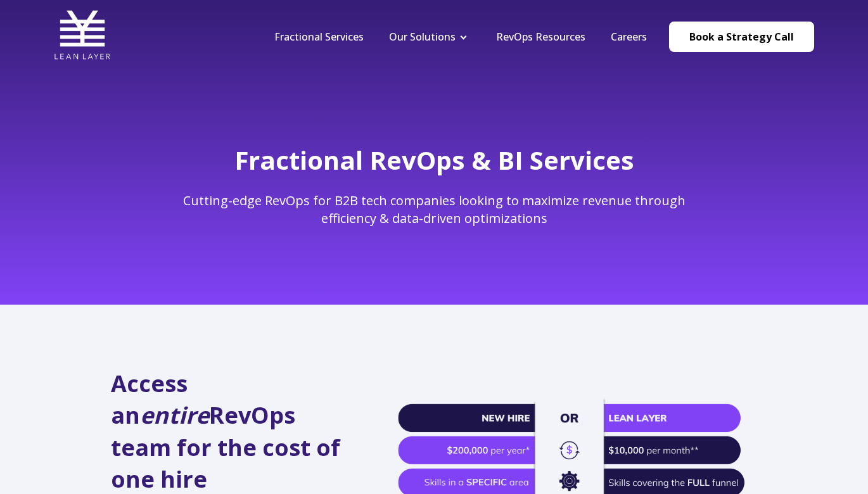 This screenshot has height=494, width=868. I want to click on a: Our Solutions, so click(422, 37).